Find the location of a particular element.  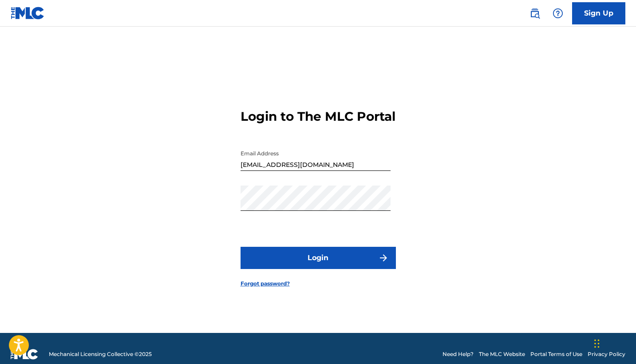

div: Help is located at coordinates (557, 13).